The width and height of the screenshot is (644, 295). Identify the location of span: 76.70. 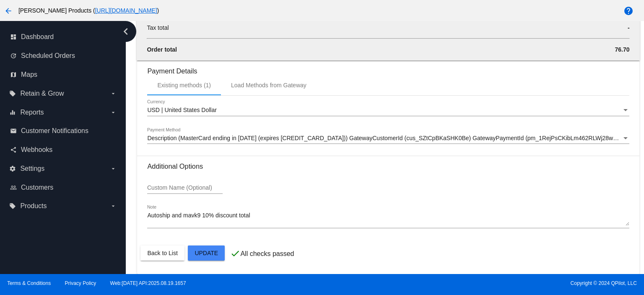
(622, 50).